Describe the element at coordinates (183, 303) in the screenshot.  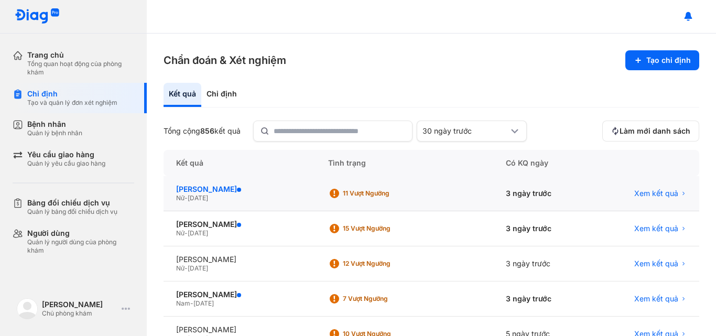
I see `span: Nam` at that location.